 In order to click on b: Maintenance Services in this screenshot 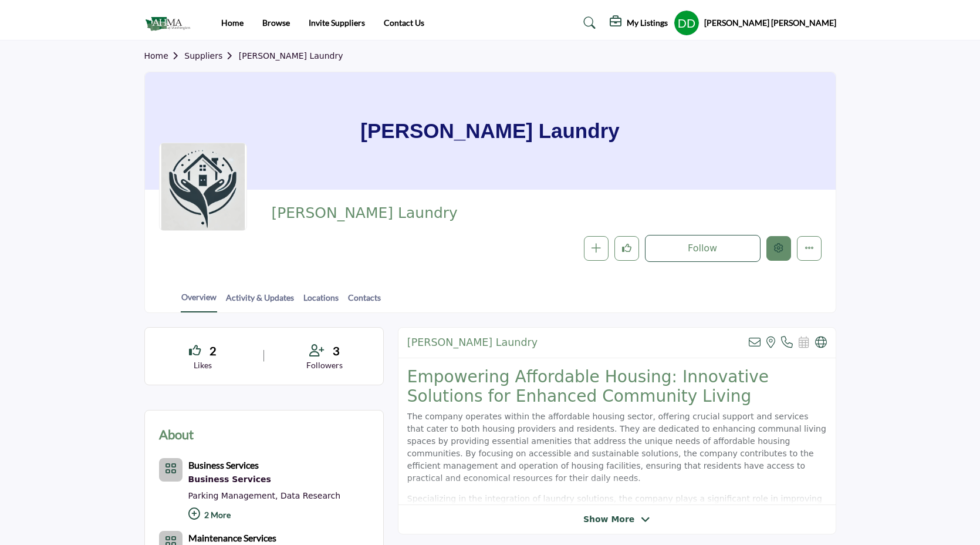, I will do `click(233, 538)`.